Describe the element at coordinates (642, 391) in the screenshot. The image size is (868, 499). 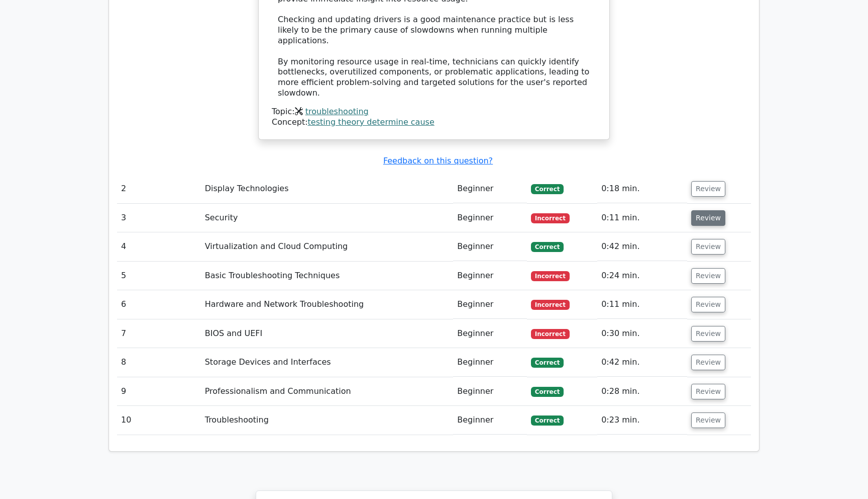
I see `td: 0:28 min.` at that location.